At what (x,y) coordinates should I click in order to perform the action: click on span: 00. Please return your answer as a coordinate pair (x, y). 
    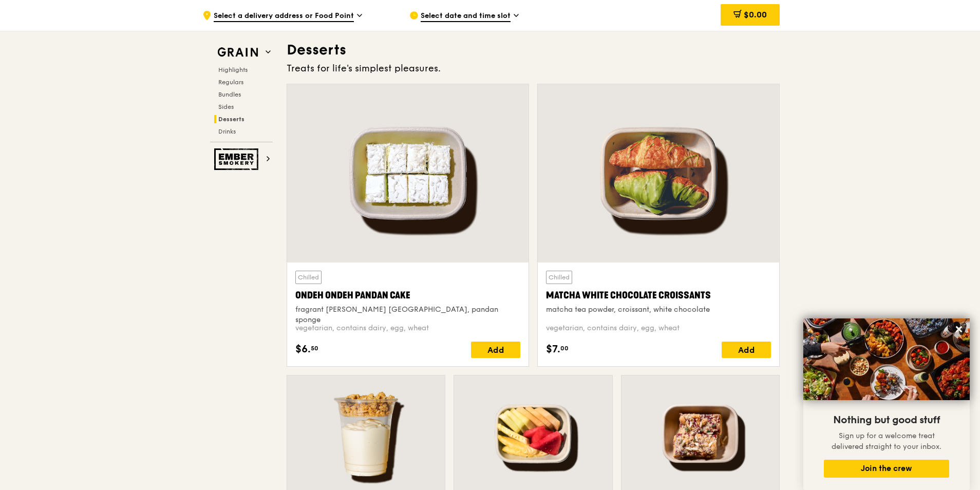
    Looking at the image, I should click on (564, 348).